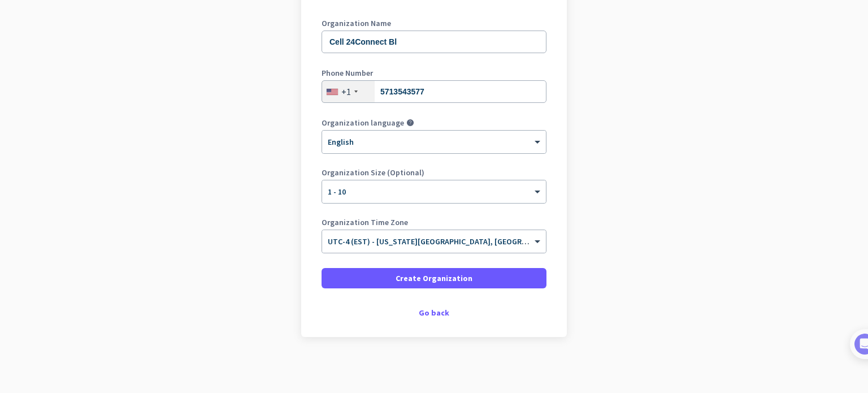  I want to click on span: Create Organization, so click(434, 278).